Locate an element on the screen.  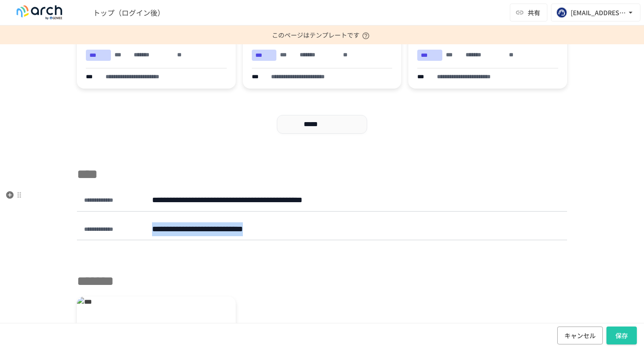
p: このページはテンプレートです is located at coordinates (322, 35).